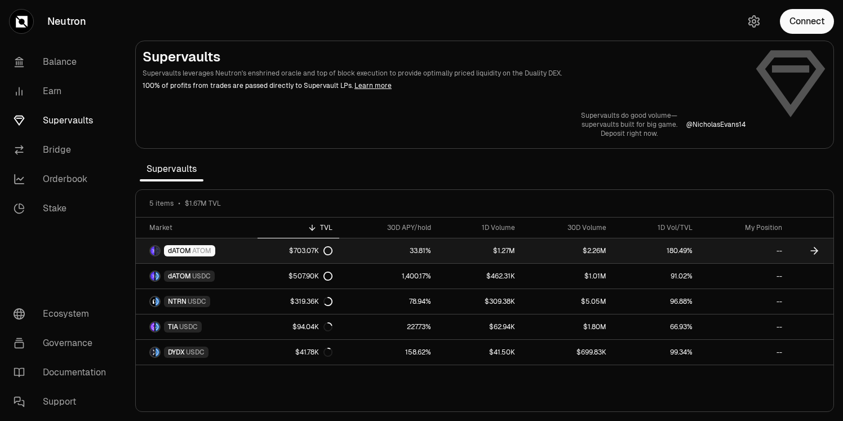  Describe the element at coordinates (197, 251) in the screenshot. I see `a: dATOM LogoATOM LogodATOMATOM` at that location.